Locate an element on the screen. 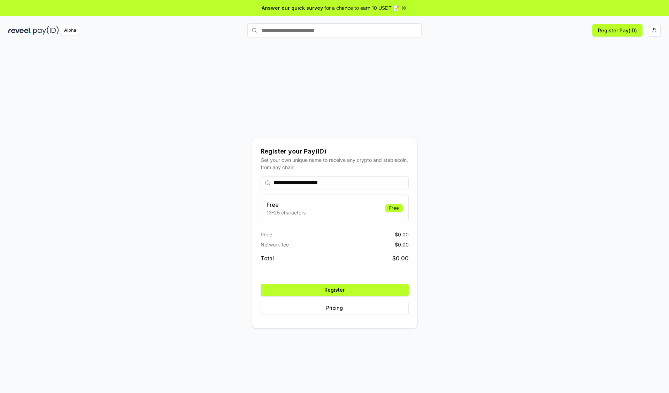 This screenshot has height=393, width=669. p: 13-25 characters is located at coordinates (286, 212).